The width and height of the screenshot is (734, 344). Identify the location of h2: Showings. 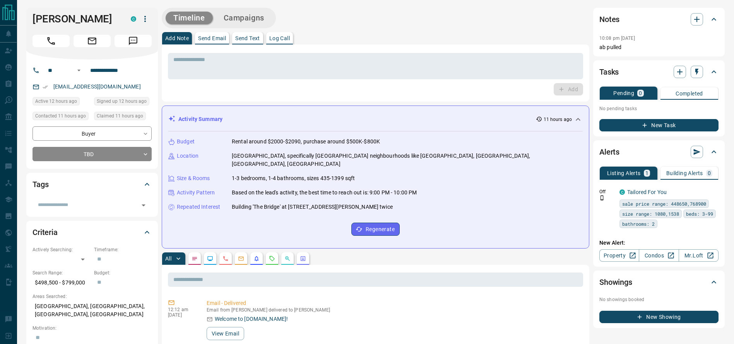
(616, 283).